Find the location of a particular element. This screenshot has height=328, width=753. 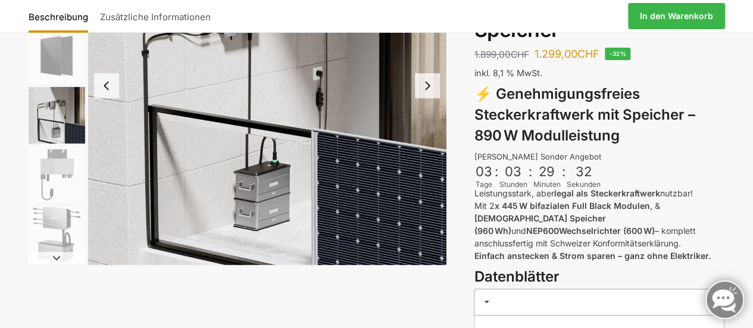

bdi: 1.899,00 is located at coordinates (501, 54).